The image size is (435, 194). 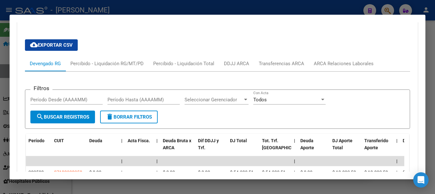 I want to click on datatable-header-cell: CUIT, so click(x=69, y=148).